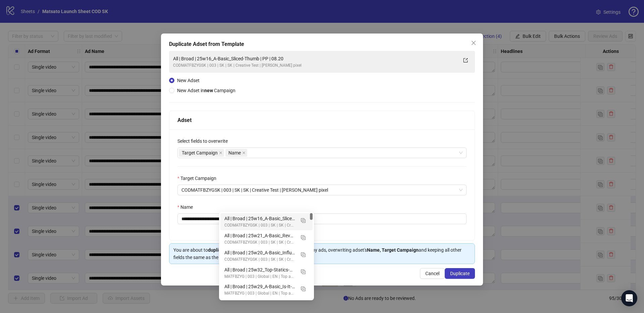 This screenshot has width=644, height=313. What do you see at coordinates (266, 273) in the screenshot?
I see `div: All | Broad | 25w32_Top-Statics-Gifs | PP | 25-65+ All | Chef Nico | 08.20` at bounding box center [266, 273].